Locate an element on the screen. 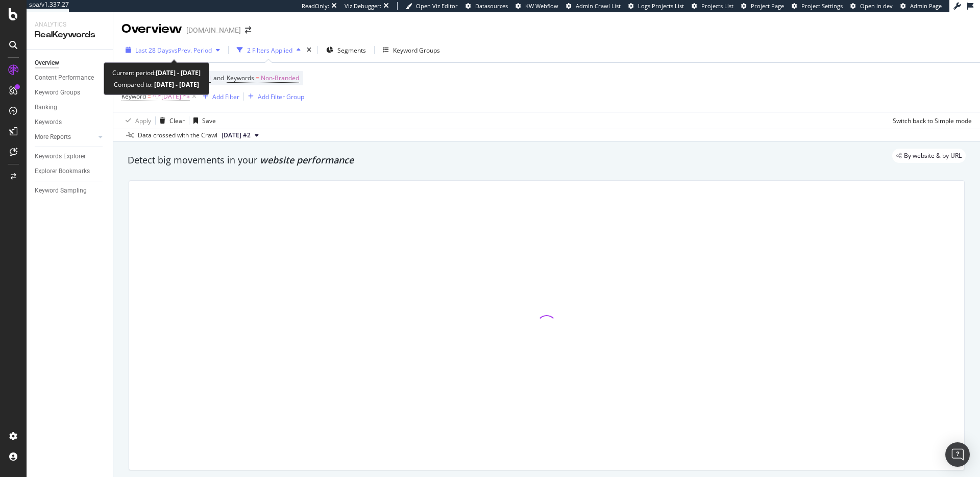  a: Ranking is located at coordinates (70, 107).